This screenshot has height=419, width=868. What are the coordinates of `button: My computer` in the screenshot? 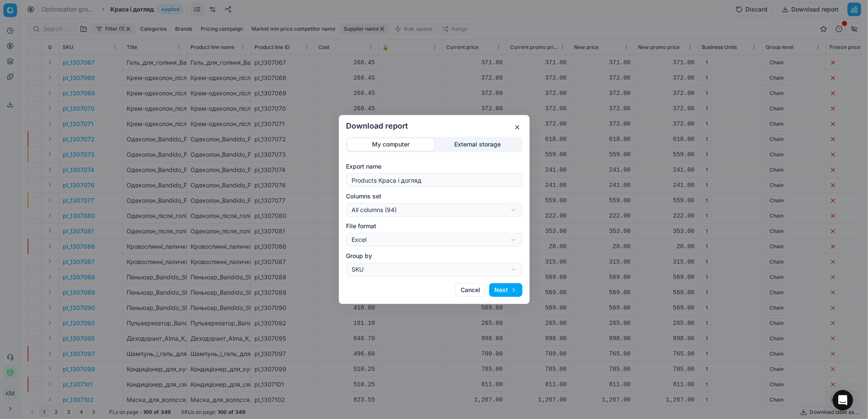 It's located at (391, 144).